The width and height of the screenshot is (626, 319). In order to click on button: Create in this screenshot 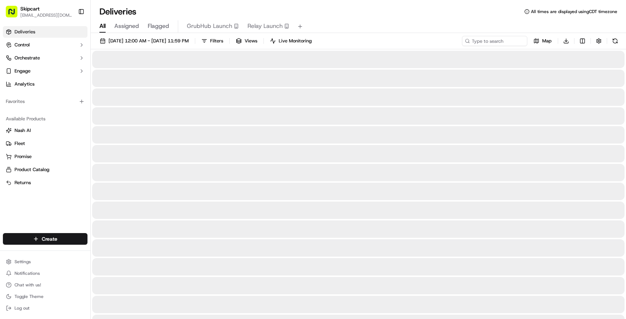, I will do `click(45, 239)`.